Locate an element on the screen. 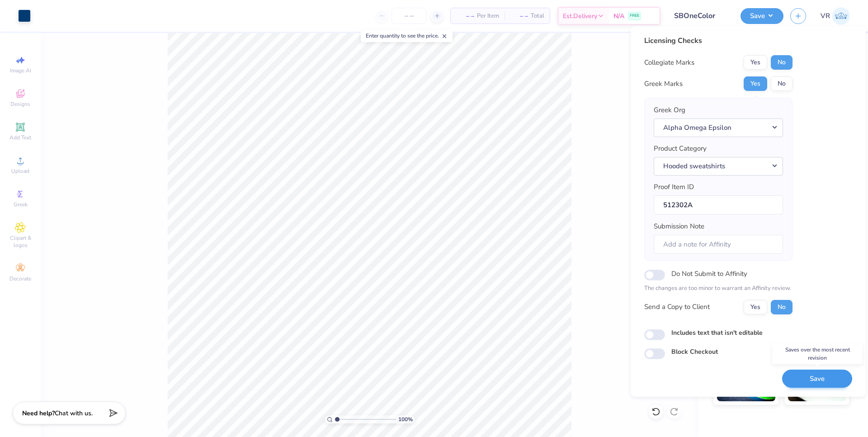  div: Collegiate Marks is located at coordinates (669, 62).